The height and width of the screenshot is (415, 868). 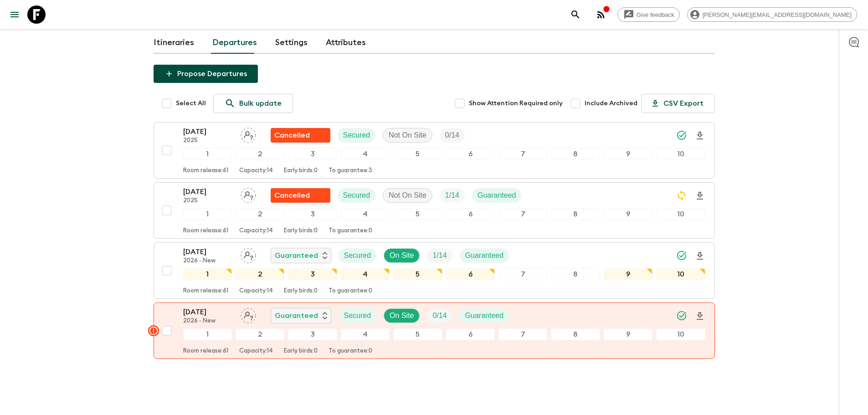 I want to click on p: 1 / 14, so click(x=452, y=195).